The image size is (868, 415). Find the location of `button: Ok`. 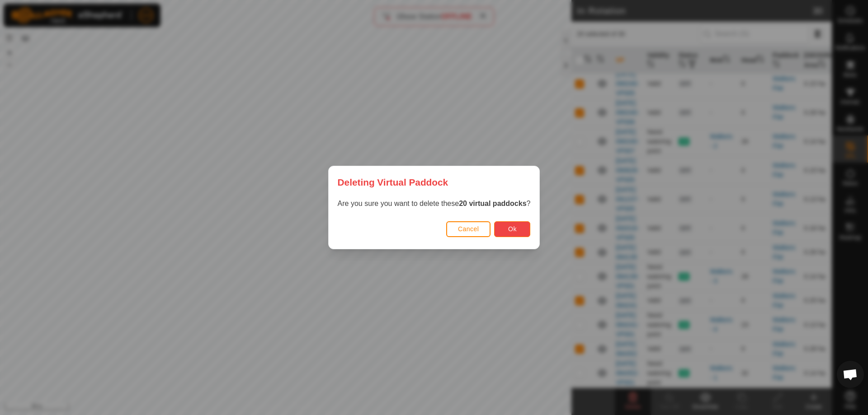

button: Ok is located at coordinates (512, 229).